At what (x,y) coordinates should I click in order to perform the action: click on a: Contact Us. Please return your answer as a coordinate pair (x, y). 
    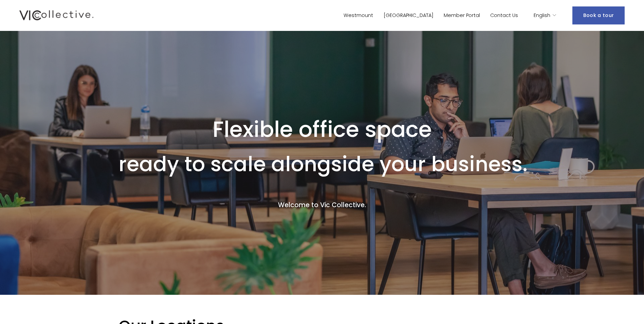
    Looking at the image, I should click on (504, 15).